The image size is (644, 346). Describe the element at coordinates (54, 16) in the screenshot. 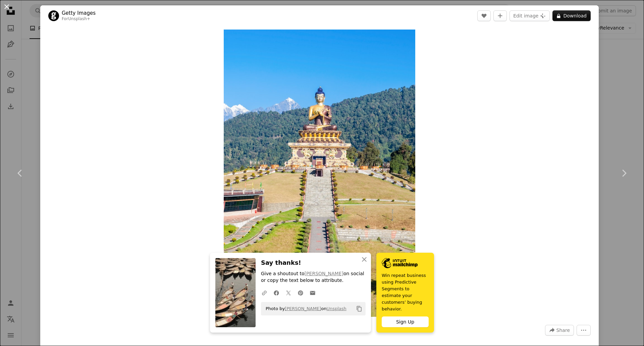

I see `img: Go to Getty Images's profile` at that location.